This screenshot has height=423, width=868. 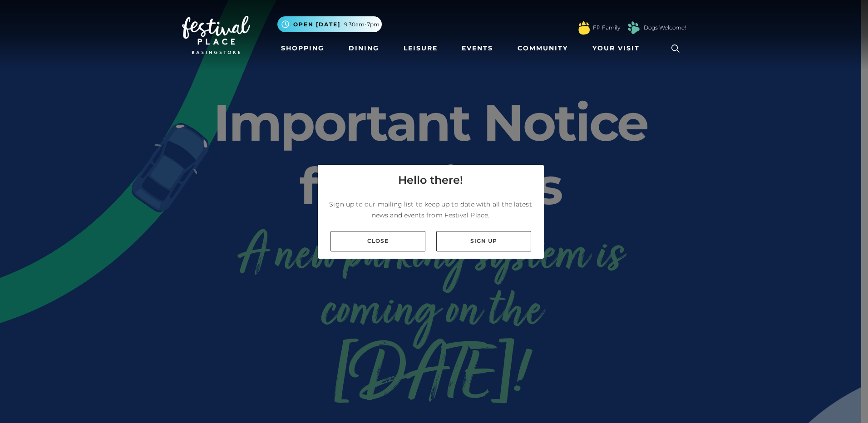 What do you see at coordinates (302, 48) in the screenshot?
I see `a: Shopping` at bounding box center [302, 48].